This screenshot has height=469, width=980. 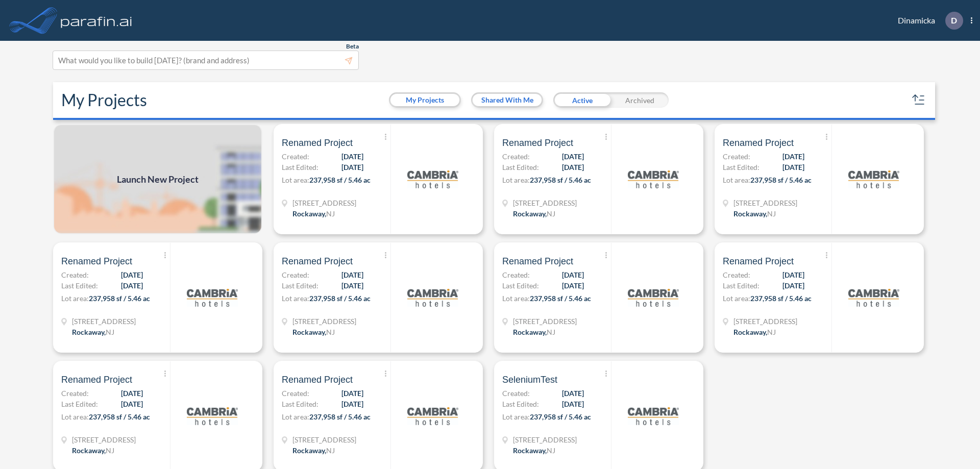 I want to click on div: Archived, so click(x=640, y=100).